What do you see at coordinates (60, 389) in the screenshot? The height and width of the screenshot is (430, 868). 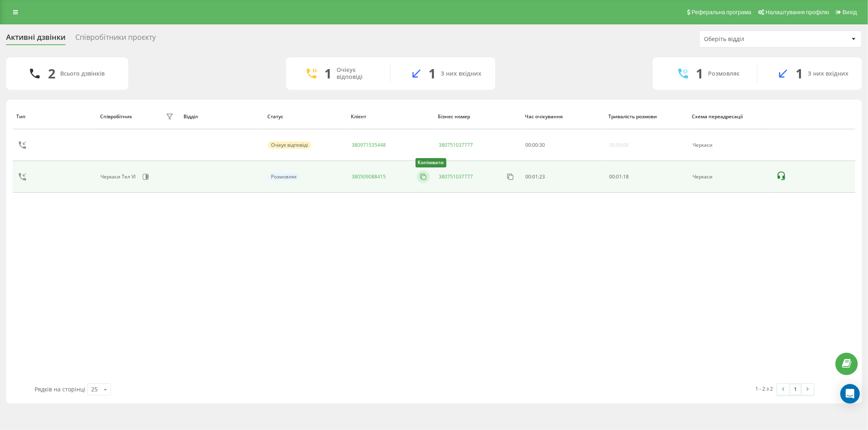 I see `span: Рядків на сторінці` at bounding box center [60, 389].